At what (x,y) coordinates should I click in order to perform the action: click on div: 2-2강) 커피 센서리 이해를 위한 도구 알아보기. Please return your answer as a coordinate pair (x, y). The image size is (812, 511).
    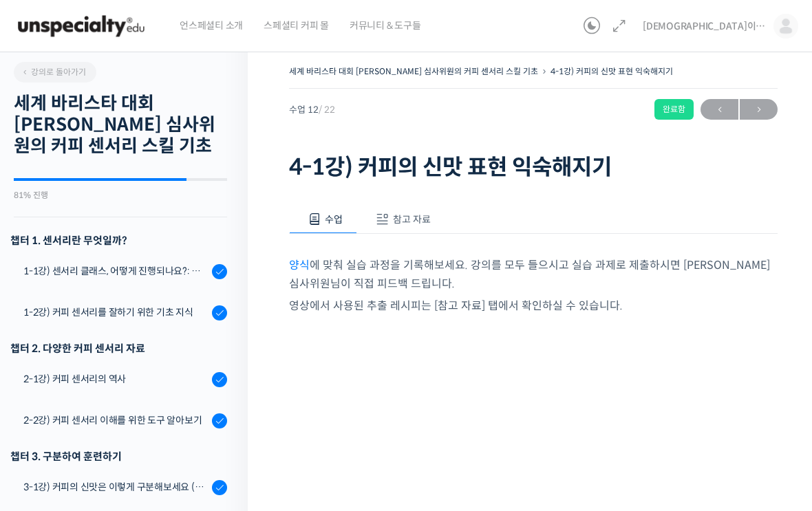
    Looking at the image, I should click on (115, 420).